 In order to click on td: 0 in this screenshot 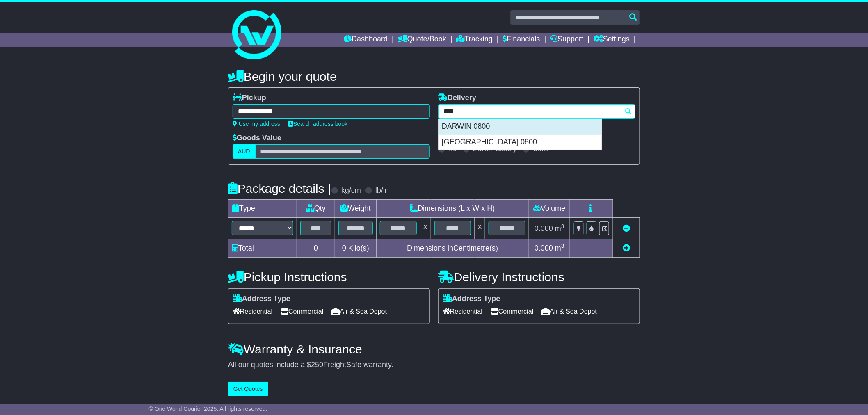, I will do `click(316, 248)`.